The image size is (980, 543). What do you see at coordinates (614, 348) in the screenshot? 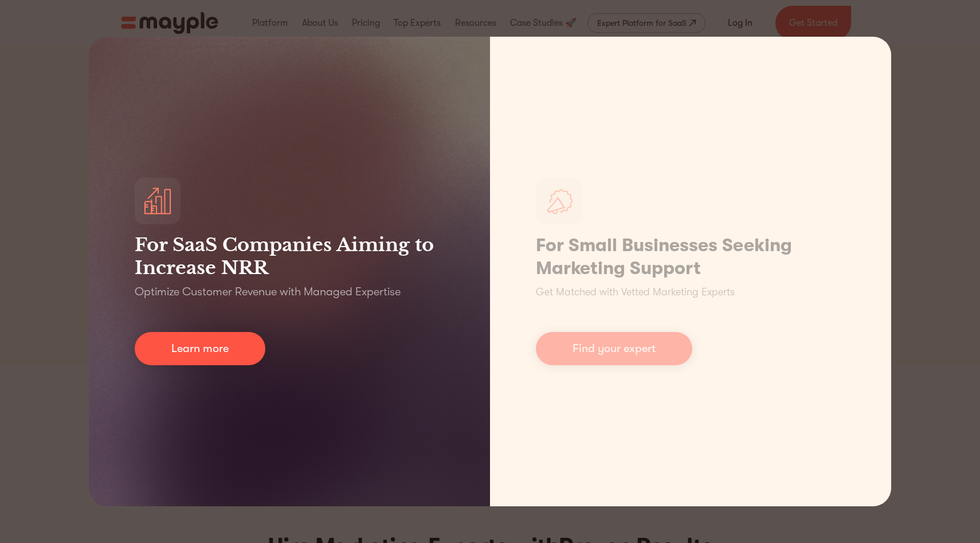
I see `a: Find your expert` at bounding box center [614, 348].